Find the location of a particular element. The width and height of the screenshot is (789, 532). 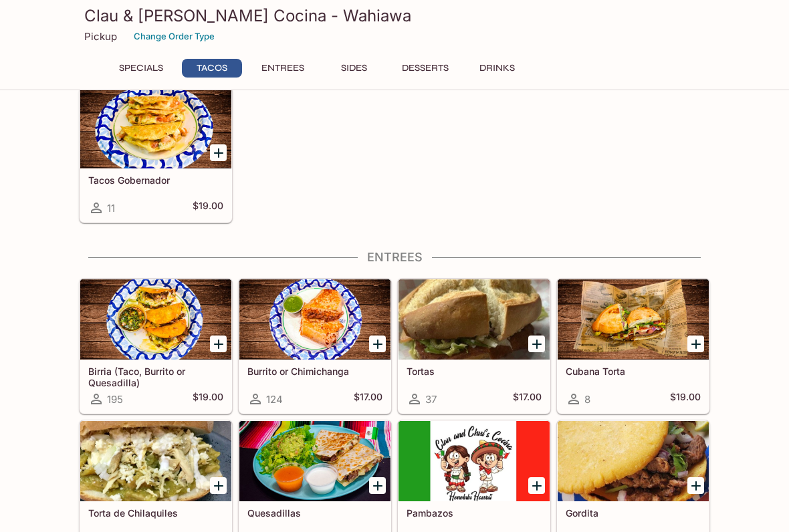

span: 8 is located at coordinates (587, 399).